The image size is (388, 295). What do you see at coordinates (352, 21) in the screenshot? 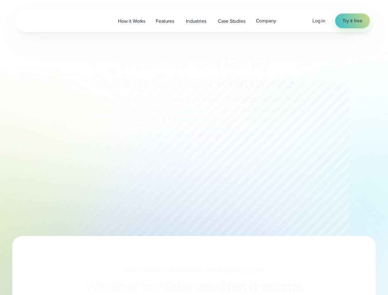
I see `a: Try it free` at bounding box center [352, 21].